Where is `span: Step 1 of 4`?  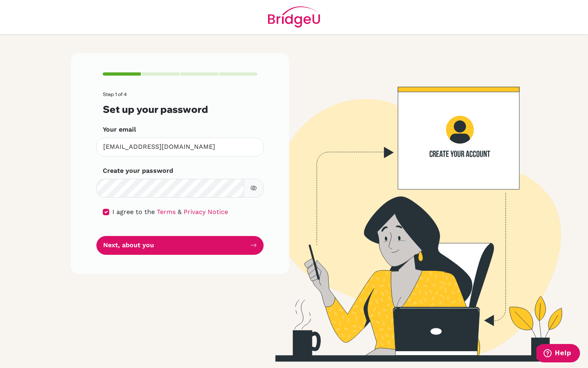 span: Step 1 of 4 is located at coordinates (115, 94).